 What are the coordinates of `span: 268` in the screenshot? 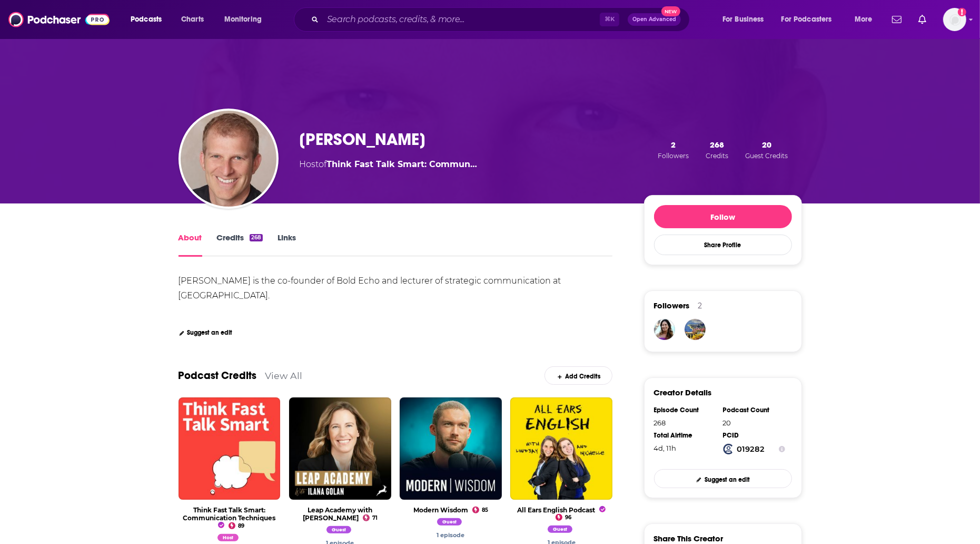 It's located at (717, 145).